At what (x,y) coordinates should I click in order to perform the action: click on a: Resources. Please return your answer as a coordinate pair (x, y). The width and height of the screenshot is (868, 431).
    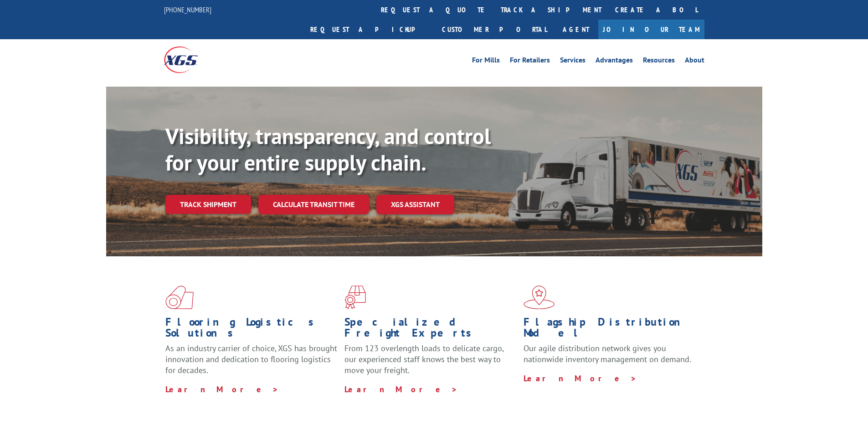
    Looking at the image, I should click on (659, 62).